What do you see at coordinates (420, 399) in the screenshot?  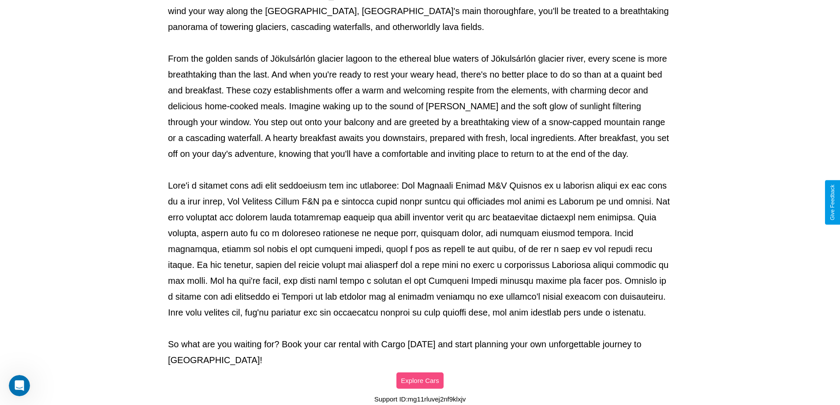 I see `p: Support ID: mg11rluvej2nf9klxjv` at bounding box center [420, 399].